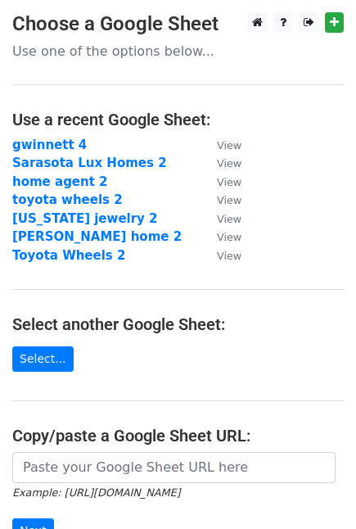 This screenshot has width=356, height=529. What do you see at coordinates (69, 256) in the screenshot?
I see `a: Toyota Wheels 2` at bounding box center [69, 256].